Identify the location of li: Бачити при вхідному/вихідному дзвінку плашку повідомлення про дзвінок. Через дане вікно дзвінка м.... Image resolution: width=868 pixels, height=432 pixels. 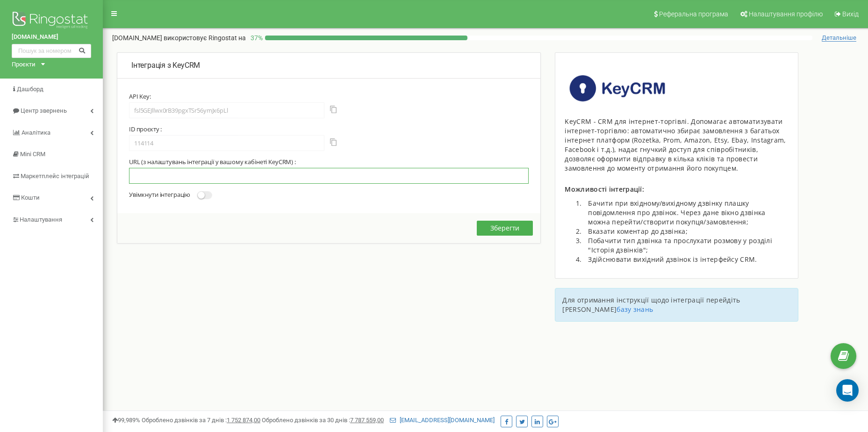
(686, 213).